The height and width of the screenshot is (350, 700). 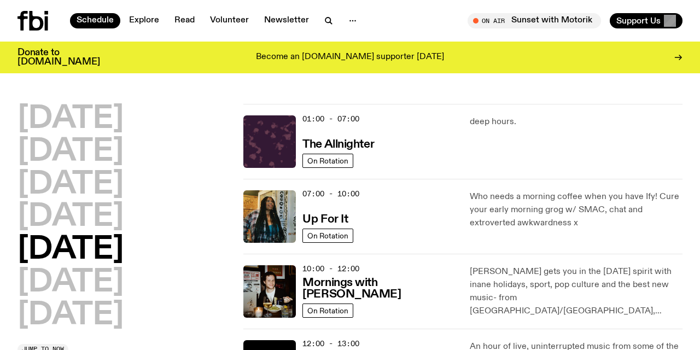 What do you see at coordinates (338, 144) in the screenshot?
I see `h3: The Allnighter` at bounding box center [338, 144].